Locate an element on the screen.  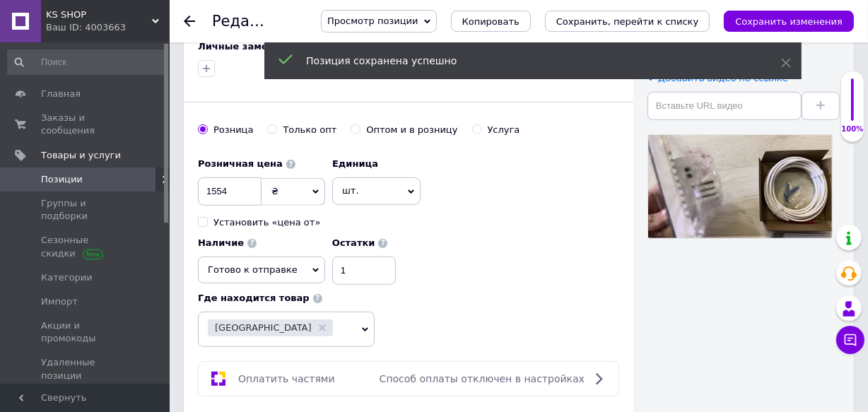
div: 100% is located at coordinates (852, 129).